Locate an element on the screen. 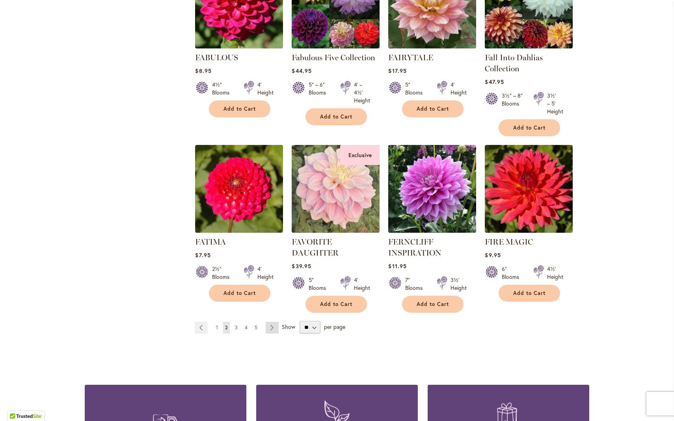 The image size is (674, 421). span: $7.95 is located at coordinates (203, 255).